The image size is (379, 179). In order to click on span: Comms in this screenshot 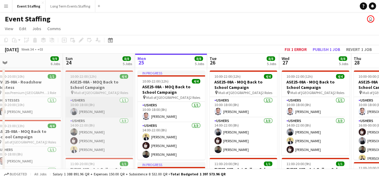, I will do `click(54, 29)`.